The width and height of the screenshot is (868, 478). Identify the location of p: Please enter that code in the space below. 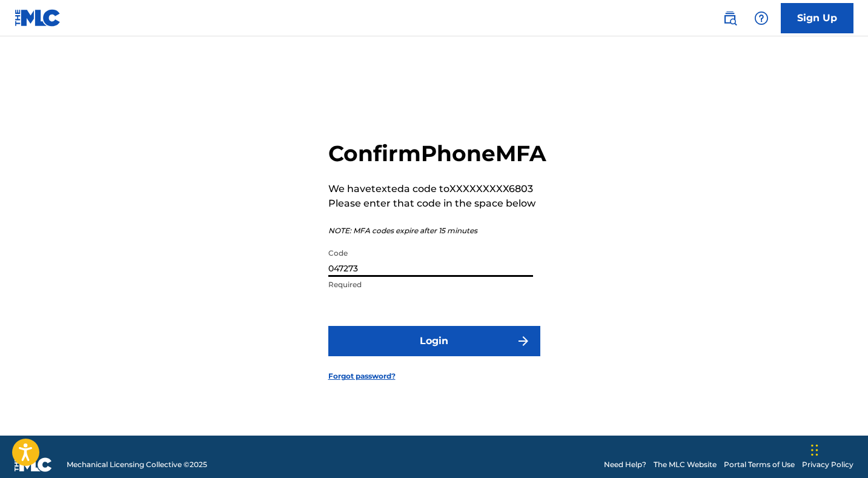
(437, 204).